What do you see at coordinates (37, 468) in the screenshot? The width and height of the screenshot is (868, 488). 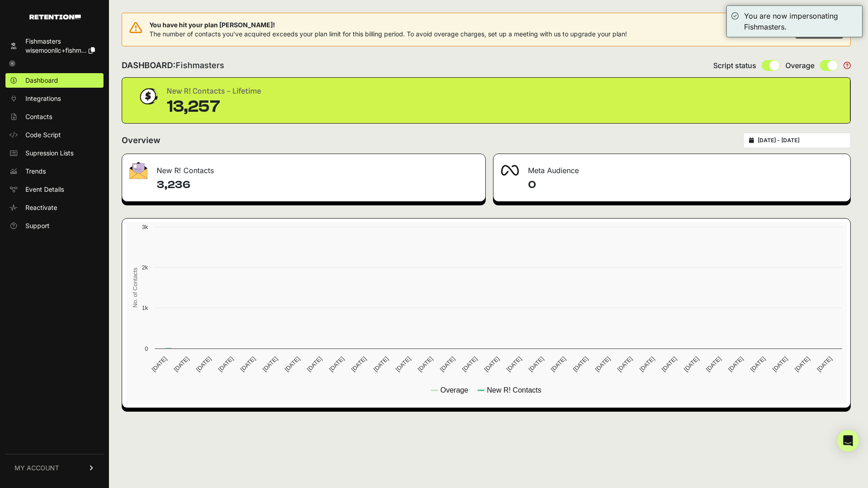 I see `span: MY ACCOUNT` at bounding box center [37, 468].